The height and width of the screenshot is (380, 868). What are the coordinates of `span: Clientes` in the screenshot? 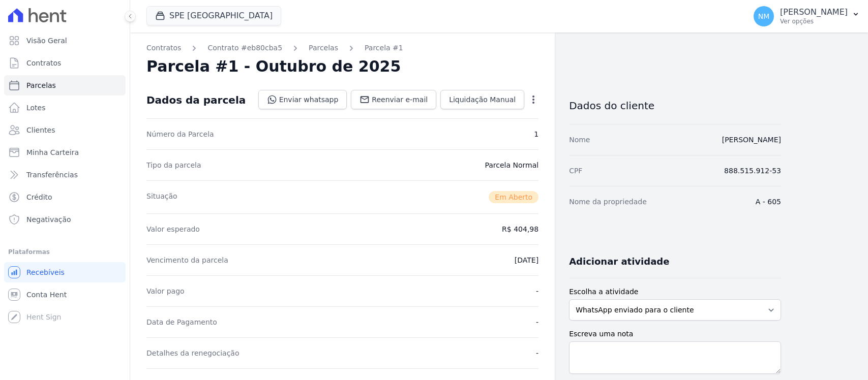 It's located at (40, 130).